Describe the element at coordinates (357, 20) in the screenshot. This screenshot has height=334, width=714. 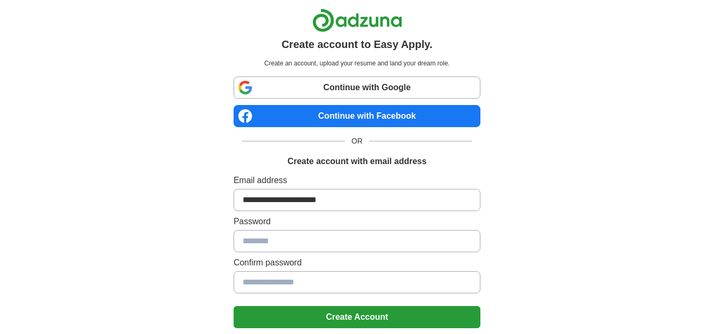
I see `img: Adzuna logo` at that location.